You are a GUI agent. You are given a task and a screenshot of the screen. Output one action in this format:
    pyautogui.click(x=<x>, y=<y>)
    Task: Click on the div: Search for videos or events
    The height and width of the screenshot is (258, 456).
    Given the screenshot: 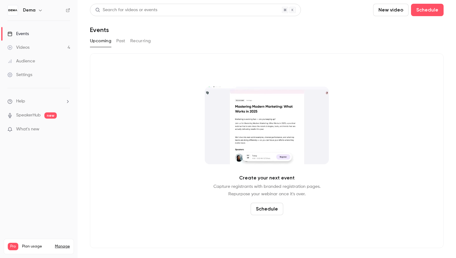 What is the action you would take?
    pyautogui.click(x=126, y=10)
    